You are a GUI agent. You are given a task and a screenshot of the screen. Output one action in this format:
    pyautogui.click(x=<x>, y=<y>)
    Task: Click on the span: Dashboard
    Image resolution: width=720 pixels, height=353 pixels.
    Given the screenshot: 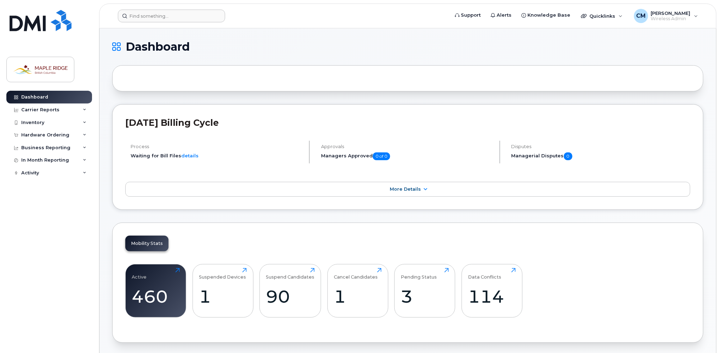 What is the action you would take?
    pyautogui.click(x=158, y=47)
    